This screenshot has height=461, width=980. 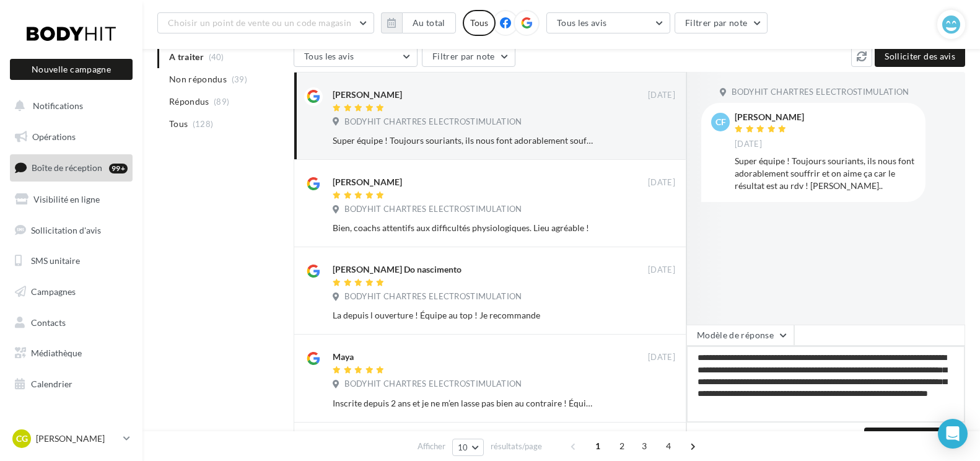 I want to click on div: Maya, so click(x=343, y=357).